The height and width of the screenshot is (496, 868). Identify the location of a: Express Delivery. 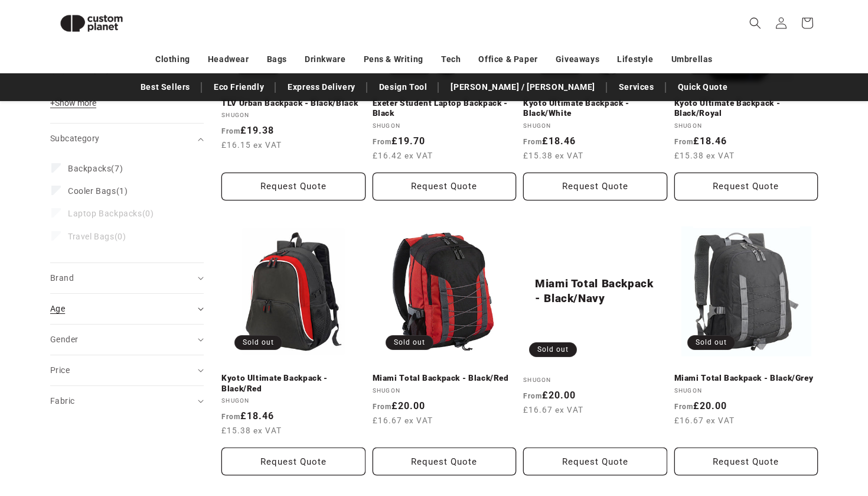
(321, 87).